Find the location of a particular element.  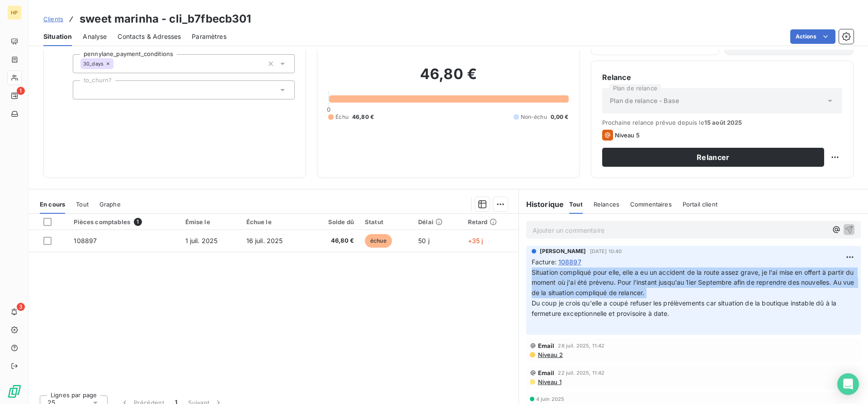

span: Niveau 5 is located at coordinates (627, 135).